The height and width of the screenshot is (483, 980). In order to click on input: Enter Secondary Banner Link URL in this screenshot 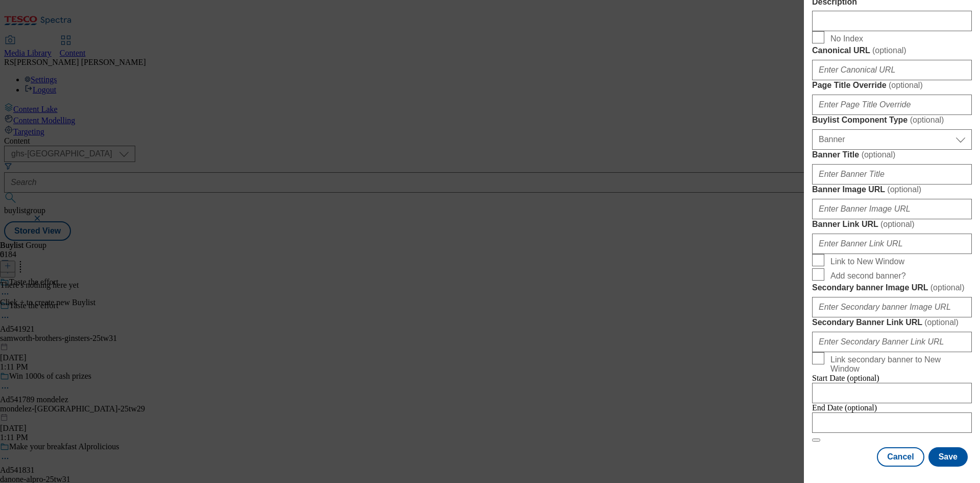, I will do `click(892, 342)`.